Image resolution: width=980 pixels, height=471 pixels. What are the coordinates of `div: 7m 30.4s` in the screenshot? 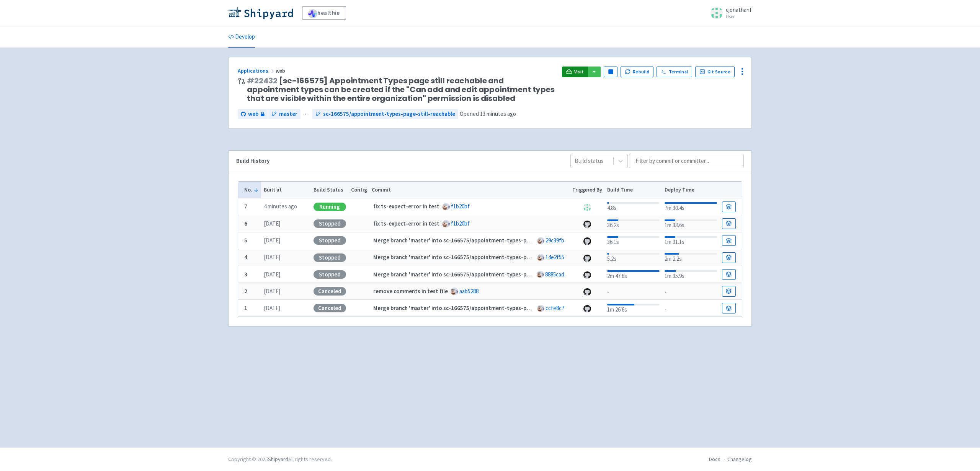 It's located at (691, 207).